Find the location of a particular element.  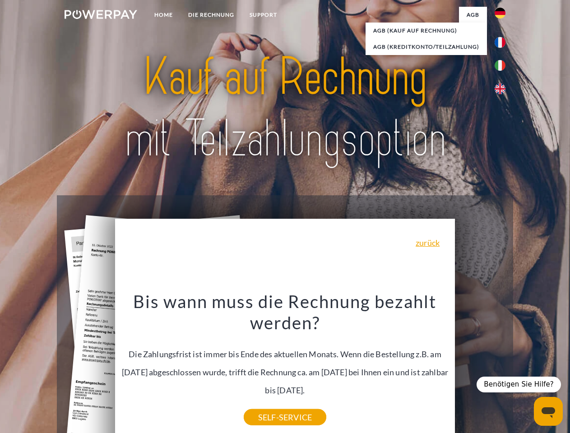

img: de is located at coordinates (500, 13).